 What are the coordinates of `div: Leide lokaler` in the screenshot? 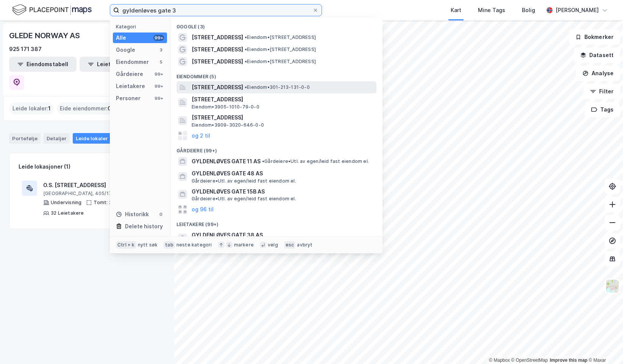 It's located at (96, 139).